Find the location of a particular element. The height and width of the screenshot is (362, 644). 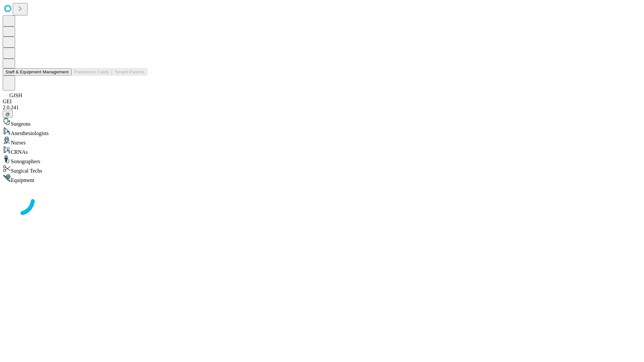

div: CRNAs is located at coordinates (322, 150).